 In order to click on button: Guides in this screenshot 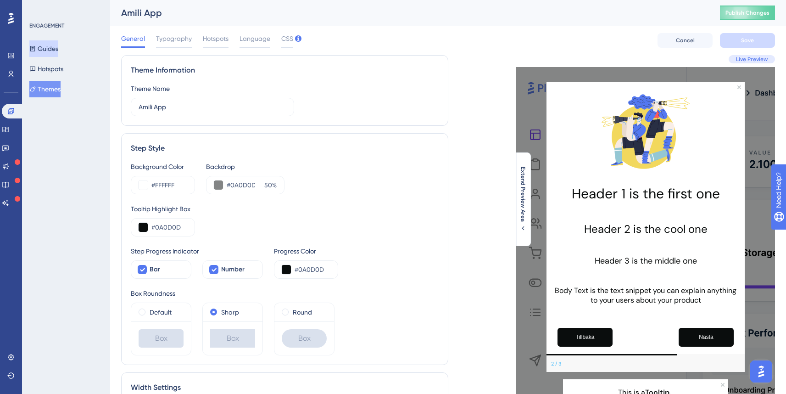, I will do `click(44, 49)`.